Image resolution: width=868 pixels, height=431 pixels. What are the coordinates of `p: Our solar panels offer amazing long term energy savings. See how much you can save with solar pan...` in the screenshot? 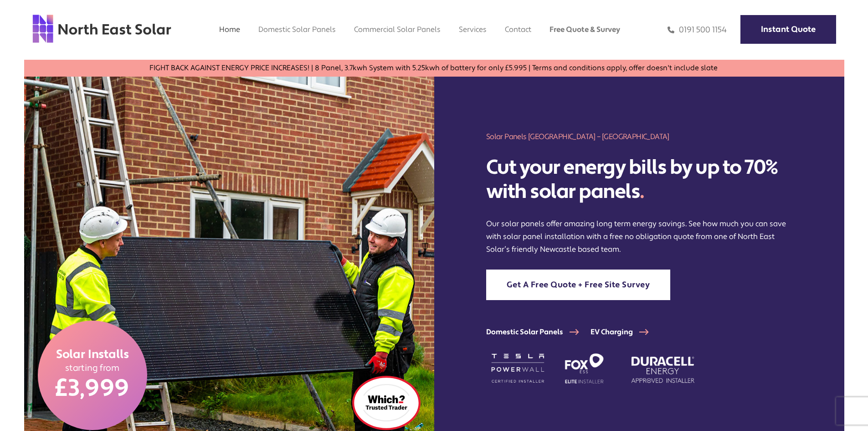 It's located at (639, 237).